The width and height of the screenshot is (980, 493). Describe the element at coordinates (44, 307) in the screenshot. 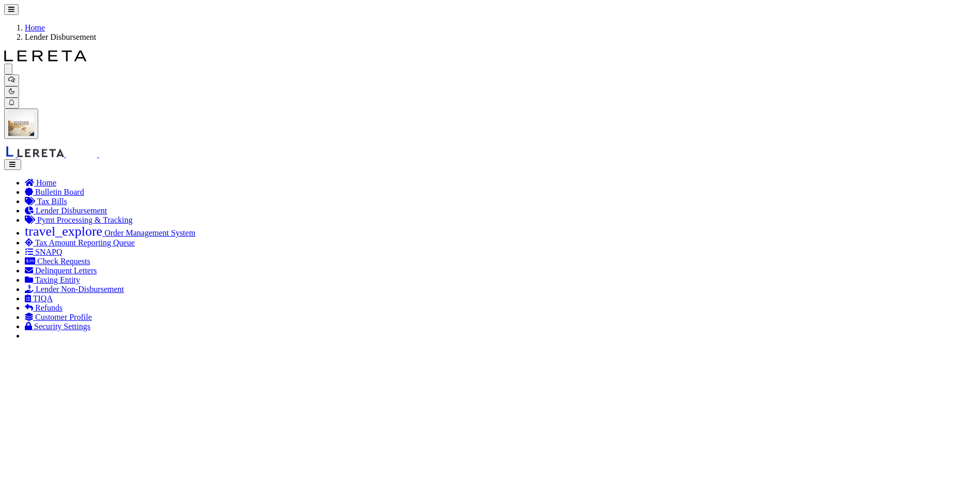

I see `a: Refunds` at that location.